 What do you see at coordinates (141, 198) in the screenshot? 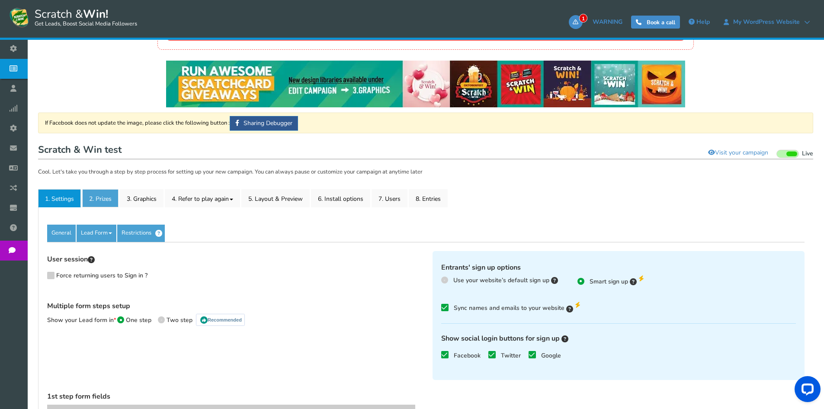
I see `a: 3. Graphics` at bounding box center [141, 198].